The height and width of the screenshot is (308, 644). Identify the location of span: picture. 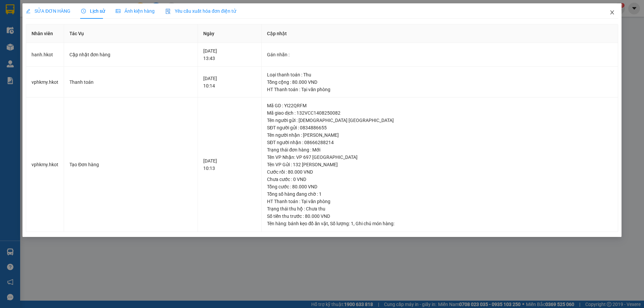
(118, 11).